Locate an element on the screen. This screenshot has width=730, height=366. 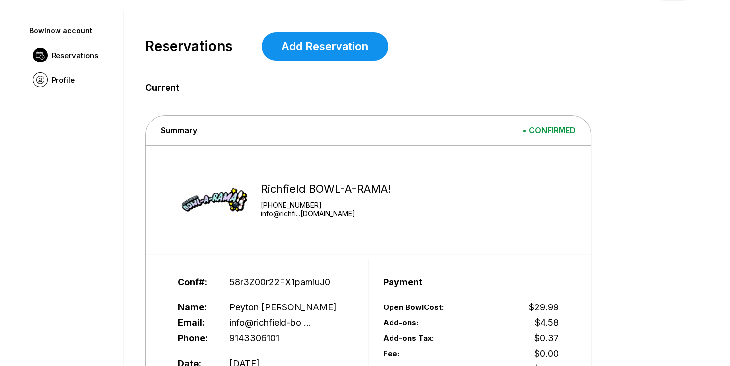
div: Bowlnow account is located at coordinates (71, 30).